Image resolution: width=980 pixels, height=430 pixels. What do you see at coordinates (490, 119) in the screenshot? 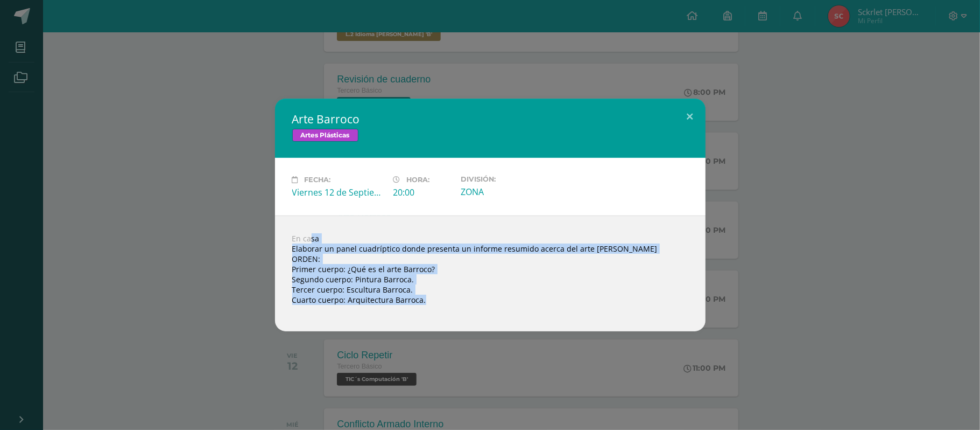
I see `h2: Arte Barroco` at bounding box center [490, 119].